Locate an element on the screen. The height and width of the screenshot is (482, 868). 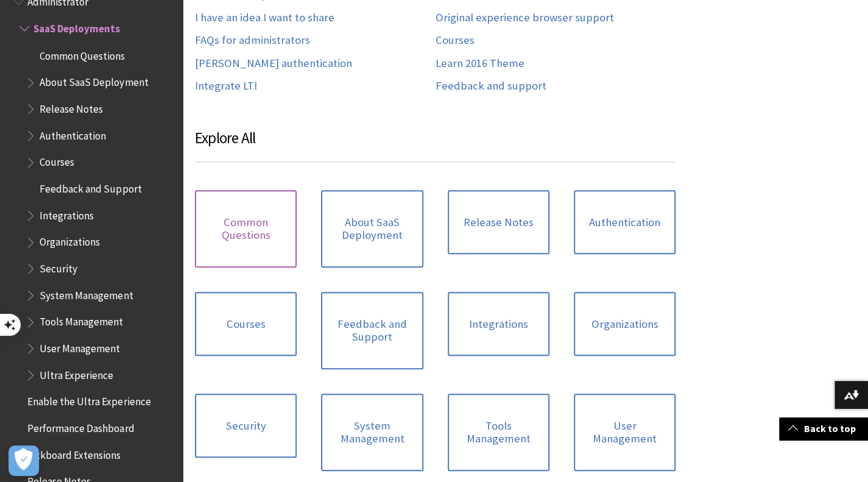
a: I have an idea I want to share is located at coordinates (264, 18).